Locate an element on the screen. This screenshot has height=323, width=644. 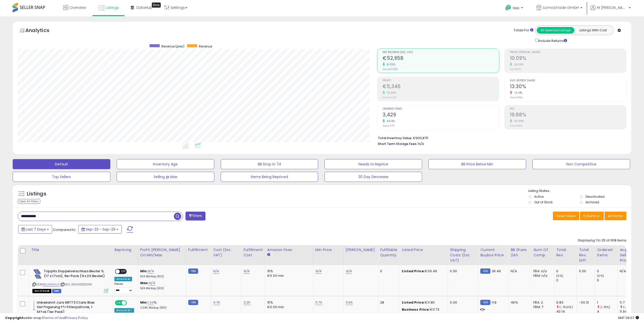
div: 11.94 is located at coordinates (630, 312).